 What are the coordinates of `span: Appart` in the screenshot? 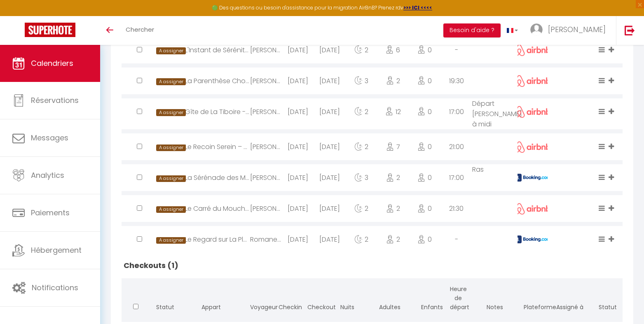 It's located at (211, 307).